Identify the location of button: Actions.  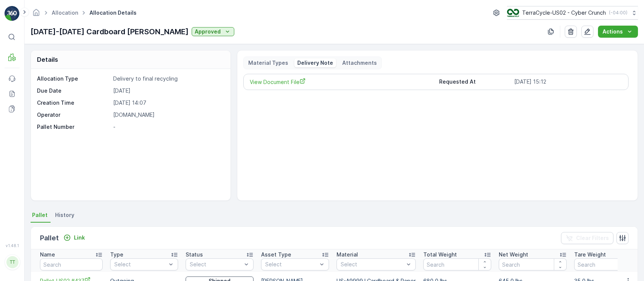
(618, 31).